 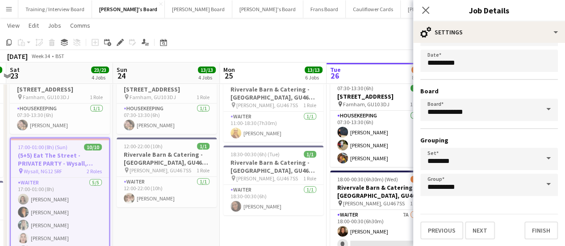 I want to click on span: Week 34, so click(x=41, y=56).